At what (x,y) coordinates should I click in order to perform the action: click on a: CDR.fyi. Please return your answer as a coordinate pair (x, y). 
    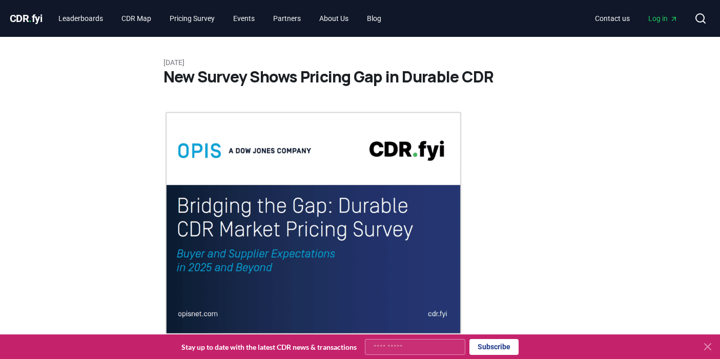
    Looking at the image, I should click on (26, 18).